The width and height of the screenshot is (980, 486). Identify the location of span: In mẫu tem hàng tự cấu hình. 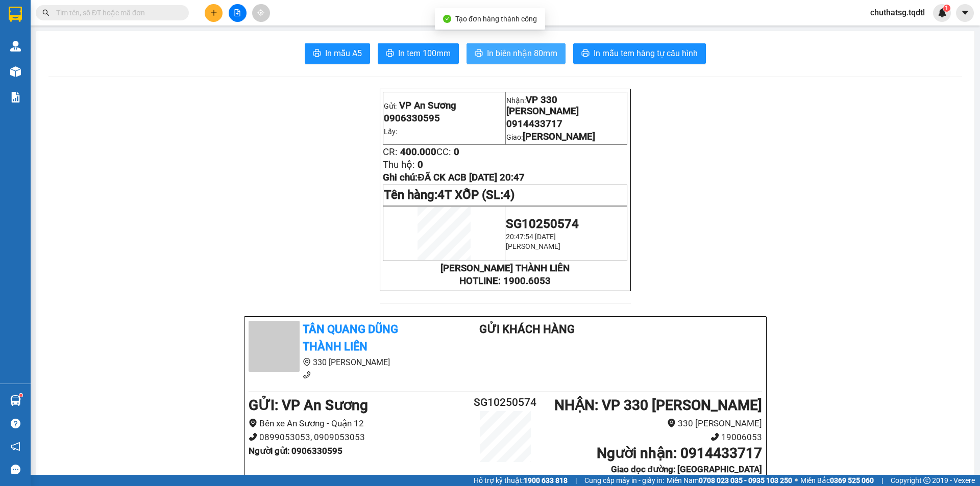
(646, 53).